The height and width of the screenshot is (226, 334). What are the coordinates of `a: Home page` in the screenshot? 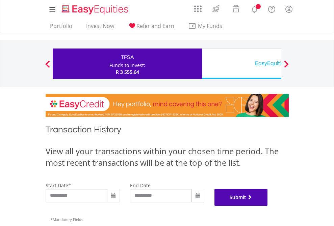 It's located at (95, 8).